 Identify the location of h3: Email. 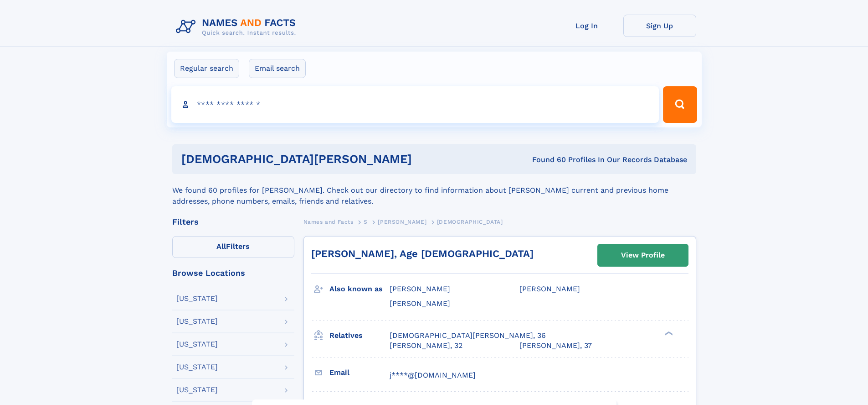
(360, 372).